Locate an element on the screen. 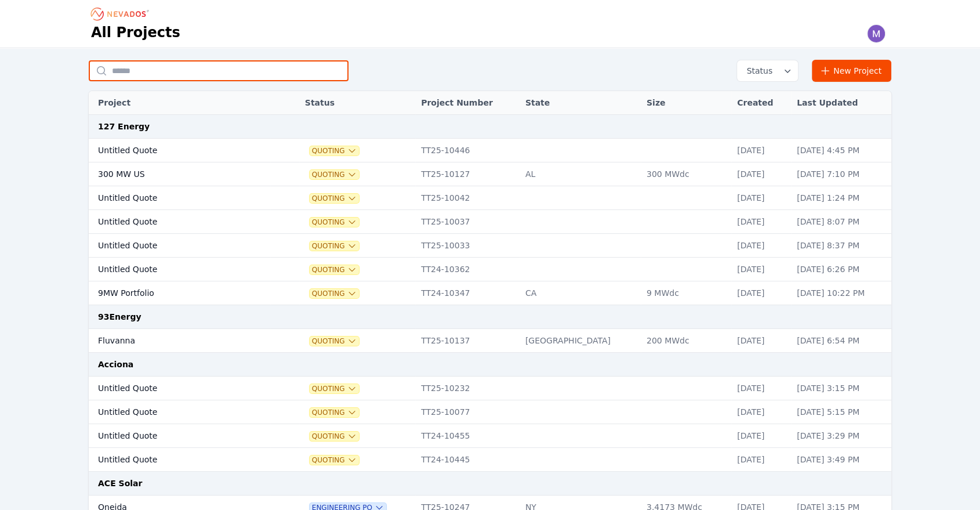 Image resolution: width=980 pixels, height=510 pixels. td: TT24-10362 is located at coordinates (467, 269).